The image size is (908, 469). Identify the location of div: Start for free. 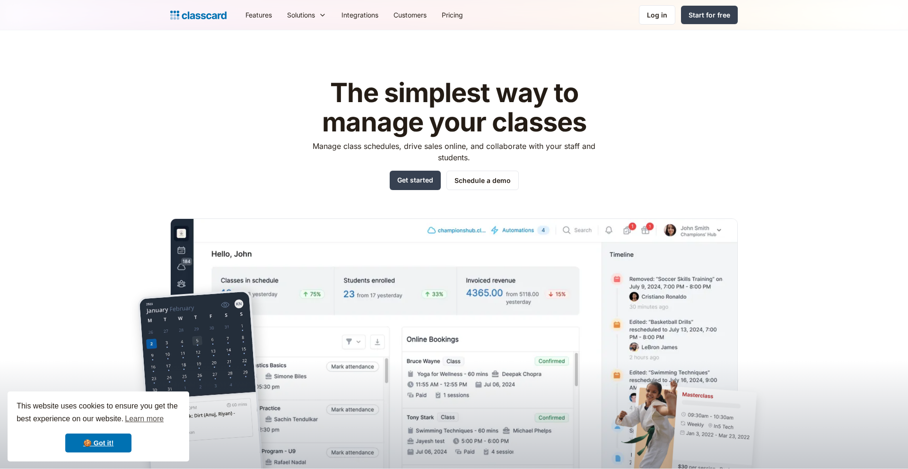
(709, 15).